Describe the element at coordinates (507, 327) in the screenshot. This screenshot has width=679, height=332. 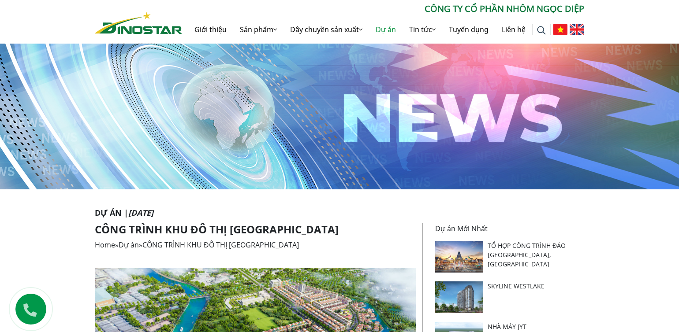
I see `a: NHÀ MÁY JYT` at that location.